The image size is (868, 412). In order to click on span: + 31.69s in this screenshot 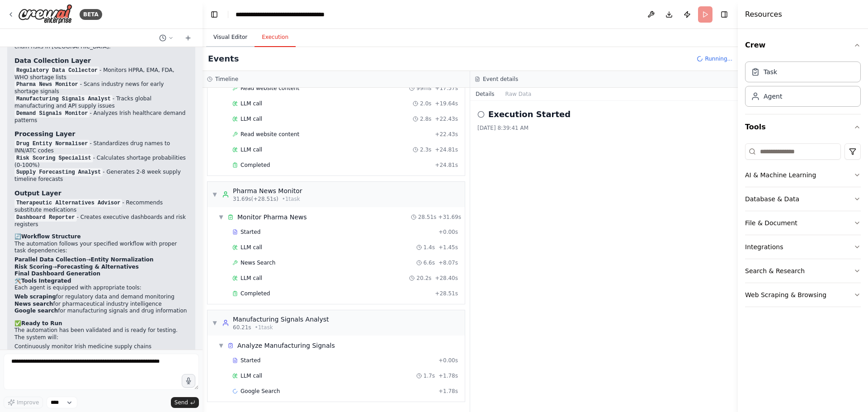, I will do `click(449, 217)`.